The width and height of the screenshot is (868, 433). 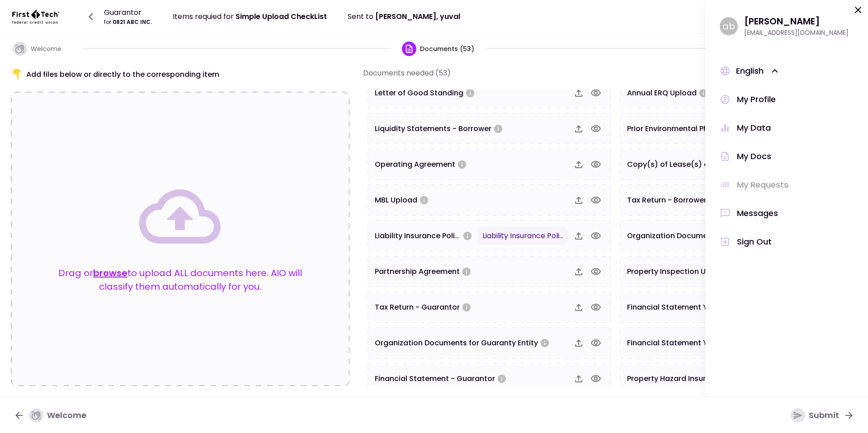 I want to click on span: Simple Upload CheckList, so click(x=281, y=16).